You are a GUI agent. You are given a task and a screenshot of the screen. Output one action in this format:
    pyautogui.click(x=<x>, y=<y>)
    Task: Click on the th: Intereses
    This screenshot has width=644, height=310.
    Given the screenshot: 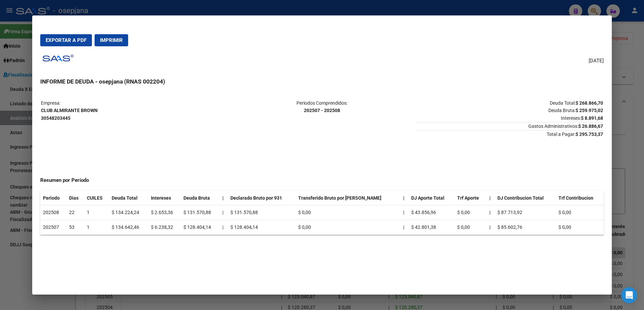 What is the action you would take?
    pyautogui.click(x=164, y=198)
    